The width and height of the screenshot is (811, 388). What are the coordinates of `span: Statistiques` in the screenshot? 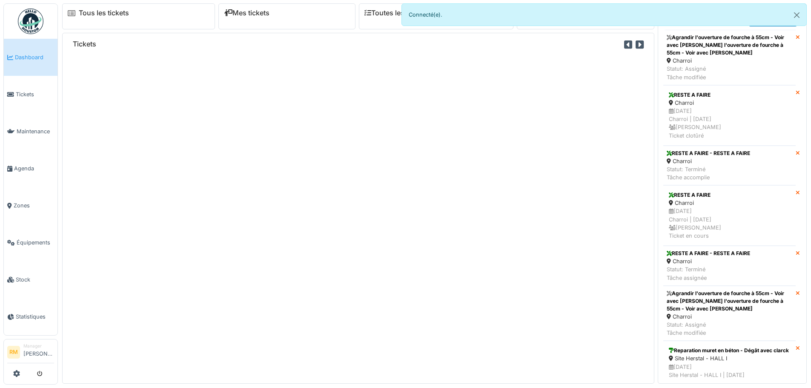 It's located at (35, 316).